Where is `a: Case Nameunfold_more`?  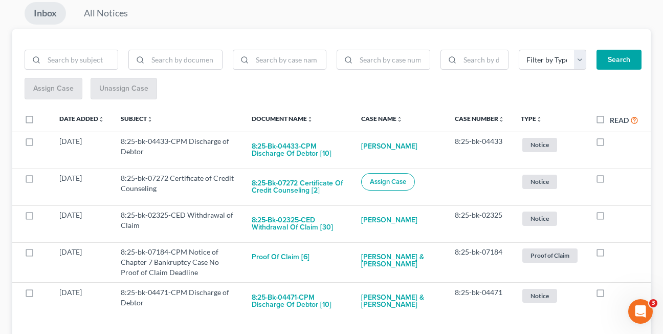 a: Case Nameunfold_more is located at coordinates (382, 118).